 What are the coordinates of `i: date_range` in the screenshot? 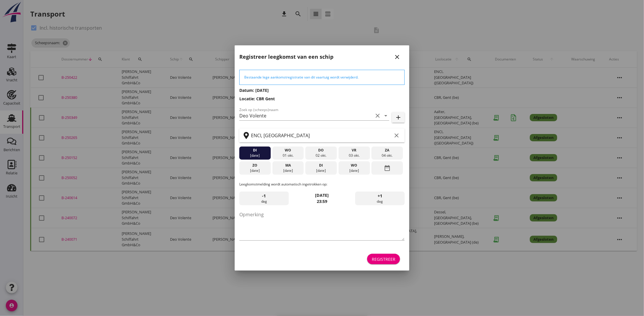 It's located at (387, 168).